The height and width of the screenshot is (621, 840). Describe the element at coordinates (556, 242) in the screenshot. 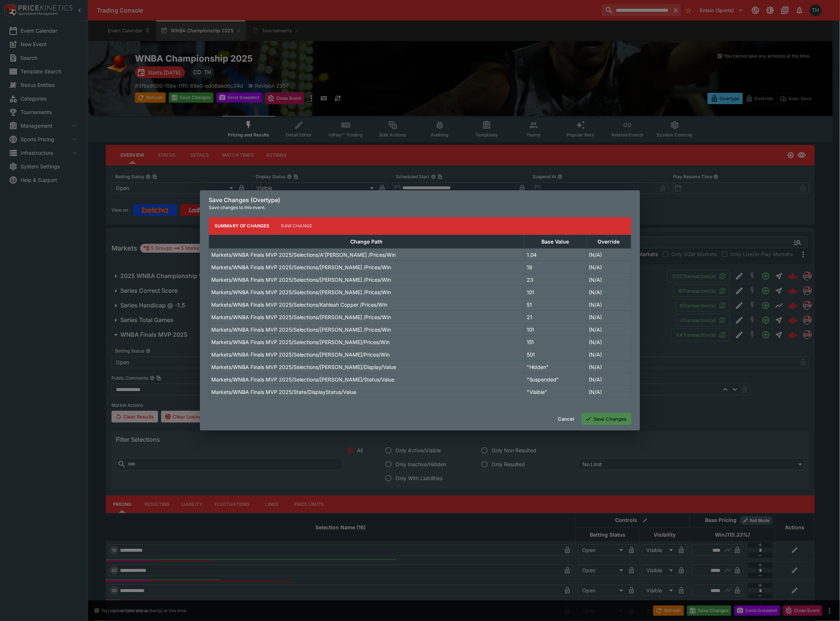

I see `th: Base Value` at that location.